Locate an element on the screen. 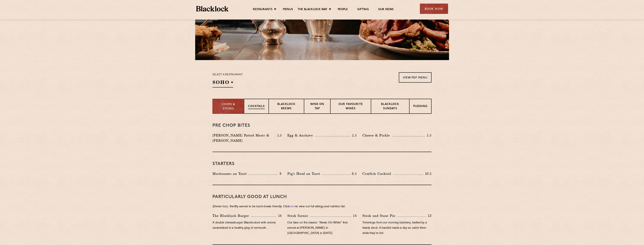  img: BL_Textured_Logo-footer-cropped.svg is located at coordinates (212, 9).